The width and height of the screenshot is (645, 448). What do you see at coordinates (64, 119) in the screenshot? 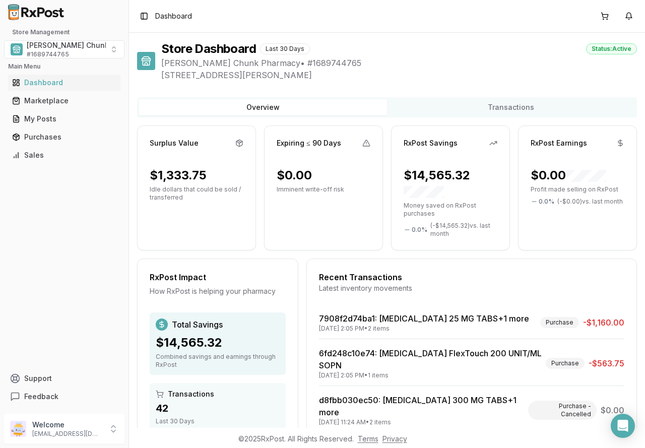
I see `div: My Posts` at bounding box center [64, 119].